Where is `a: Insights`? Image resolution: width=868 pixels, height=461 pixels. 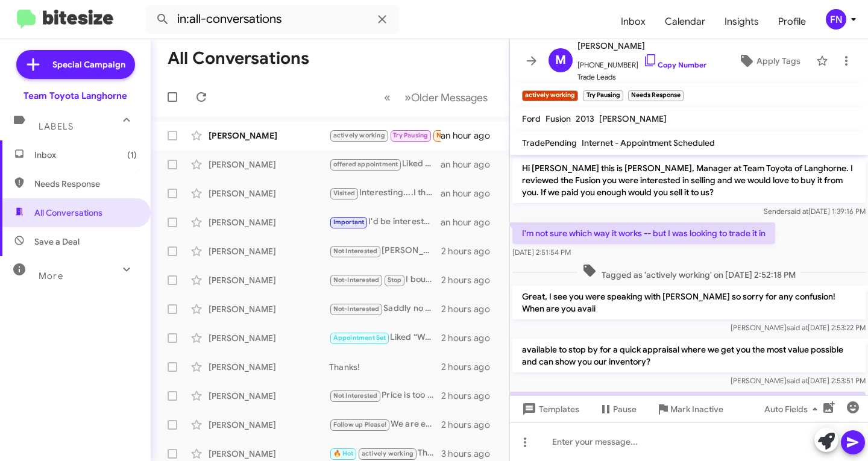
a: Insights is located at coordinates (741, 22).